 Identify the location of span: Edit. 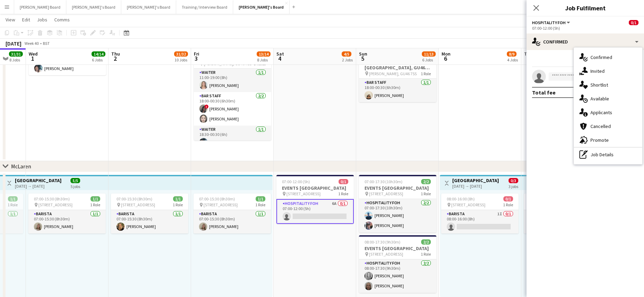
(26, 20).